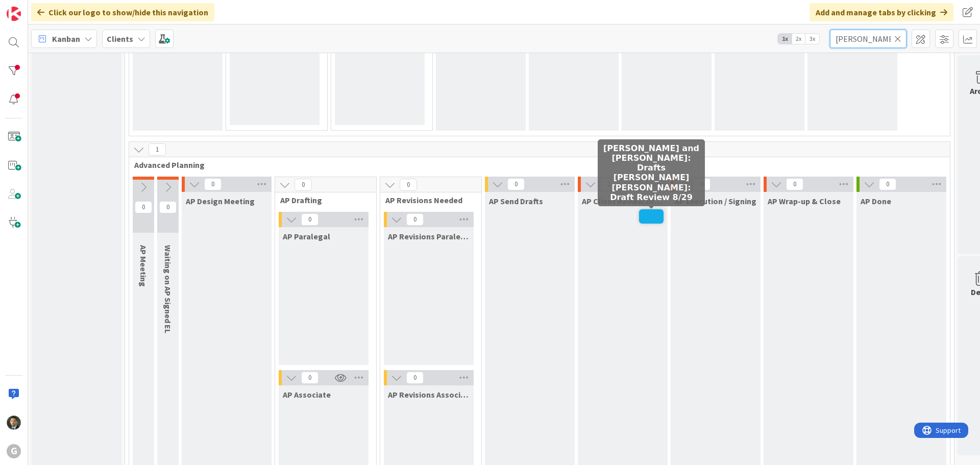  I want to click on div: Click our logo to show/hide this navigation, so click(123, 12).